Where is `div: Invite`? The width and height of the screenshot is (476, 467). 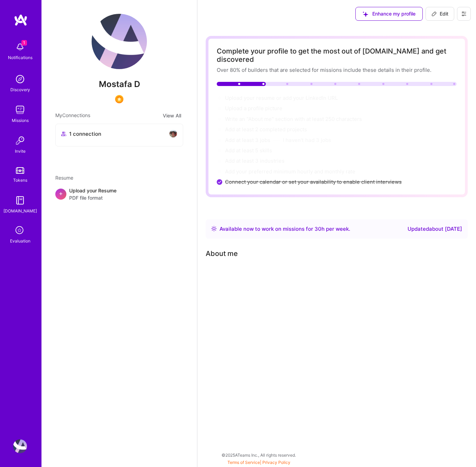 div: Invite is located at coordinates (20, 151).